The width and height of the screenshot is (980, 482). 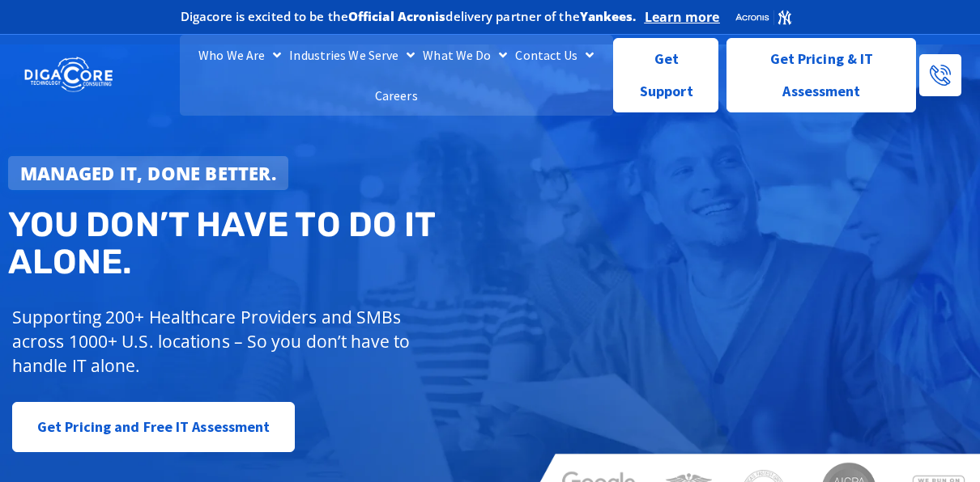 What do you see at coordinates (821, 75) in the screenshot?
I see `span: Get Pricing & IT Assessment` at bounding box center [821, 75].